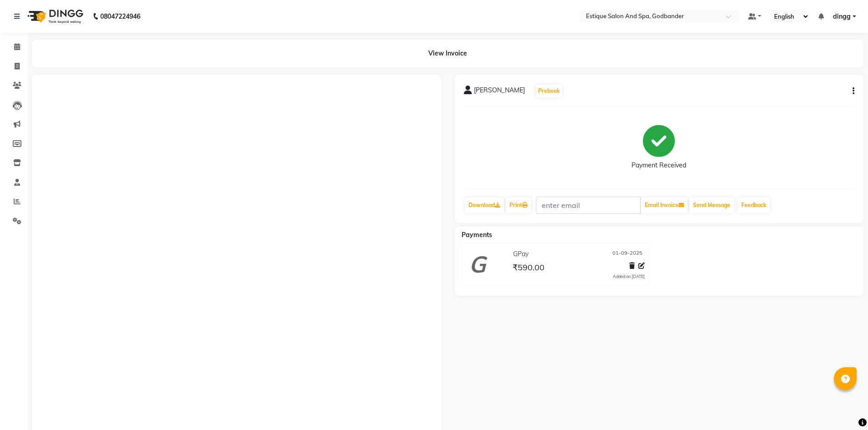  I want to click on img: logo, so click(54, 16).